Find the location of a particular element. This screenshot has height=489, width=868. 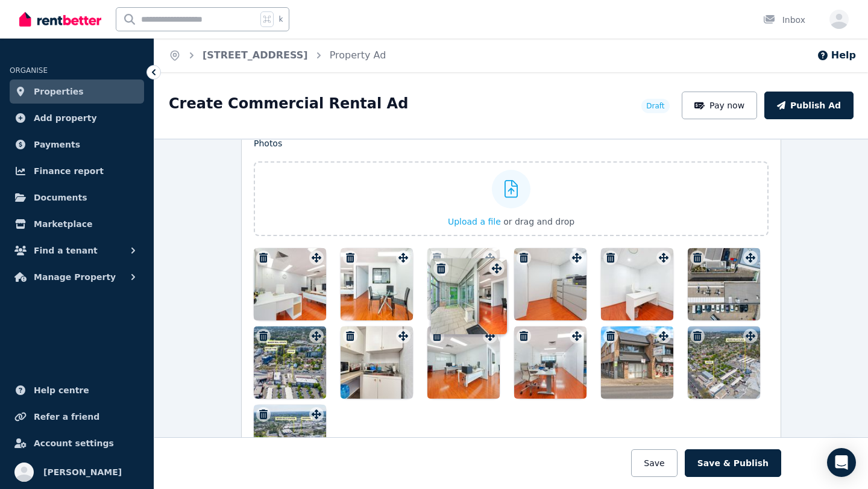

span: Find a tenant is located at coordinates (66, 251).